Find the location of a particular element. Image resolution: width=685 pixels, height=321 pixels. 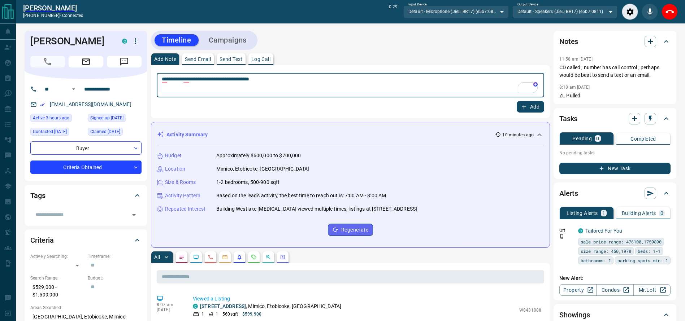

svg: Agent Actions is located at coordinates (283, 257).